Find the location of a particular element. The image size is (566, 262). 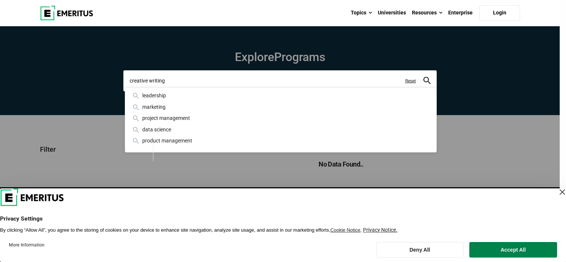

button: search is located at coordinates (427, 81).